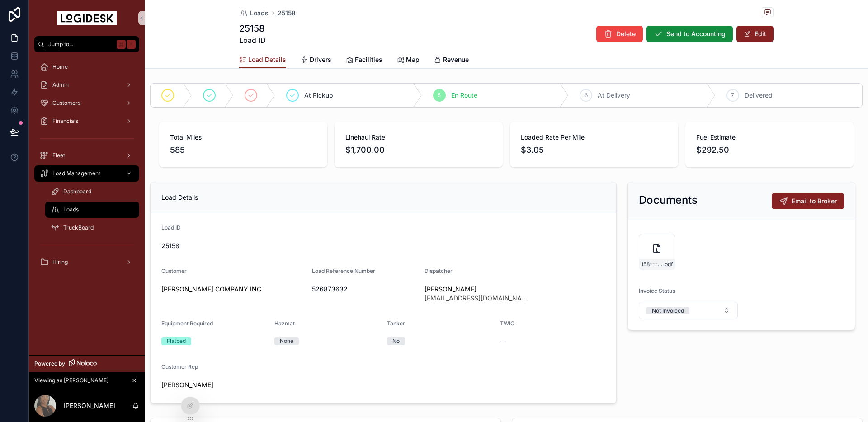 The width and height of the screenshot is (868, 422). What do you see at coordinates (343, 271) in the screenshot?
I see `span: Load Reference Number` at bounding box center [343, 271].